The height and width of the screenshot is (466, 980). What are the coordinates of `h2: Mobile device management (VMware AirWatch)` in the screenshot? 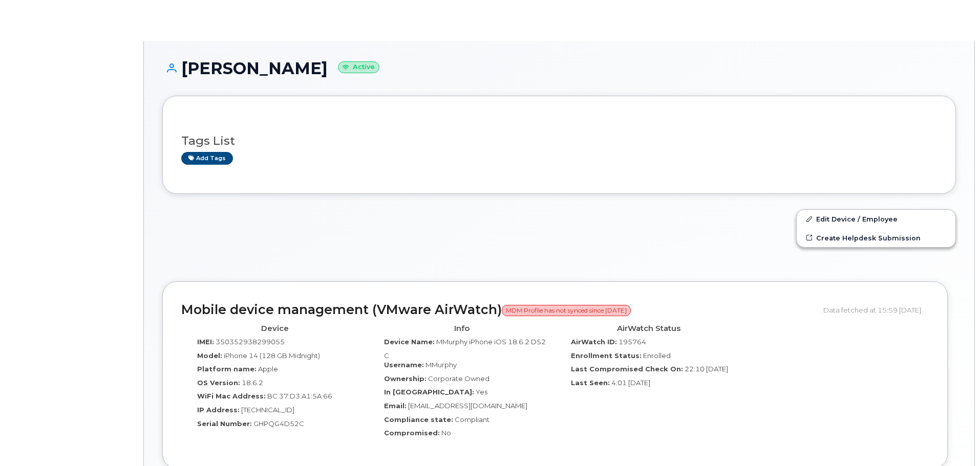 It's located at (498, 310).